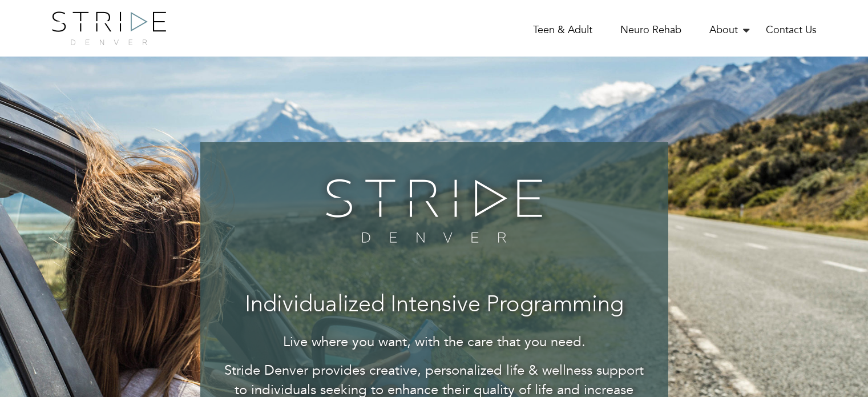  Describe the element at coordinates (434, 305) in the screenshot. I see `h3: Individualized Intensive Programming` at that location.